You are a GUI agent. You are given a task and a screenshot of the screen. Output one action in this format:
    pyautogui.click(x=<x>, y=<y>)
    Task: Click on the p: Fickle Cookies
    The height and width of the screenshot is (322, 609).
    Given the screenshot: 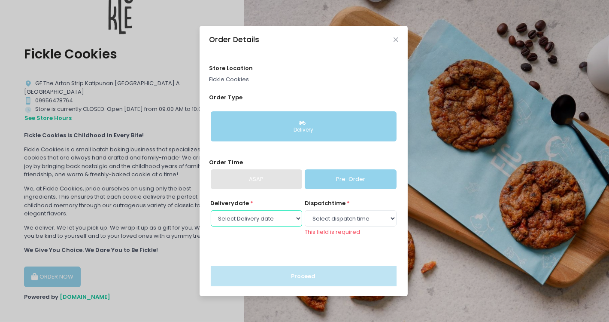 What is the action you would take?
    pyautogui.click(x=304, y=79)
    